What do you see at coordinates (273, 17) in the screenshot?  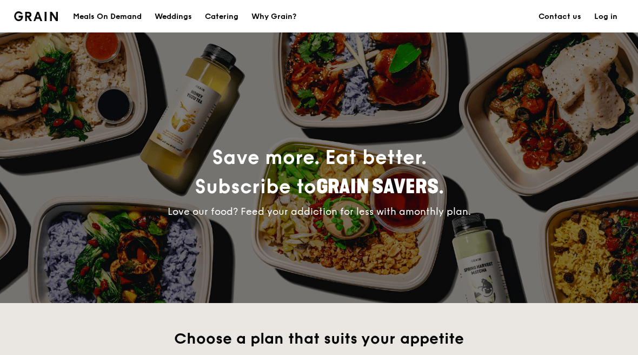 I see `a: Why Grain?` at bounding box center [273, 17].